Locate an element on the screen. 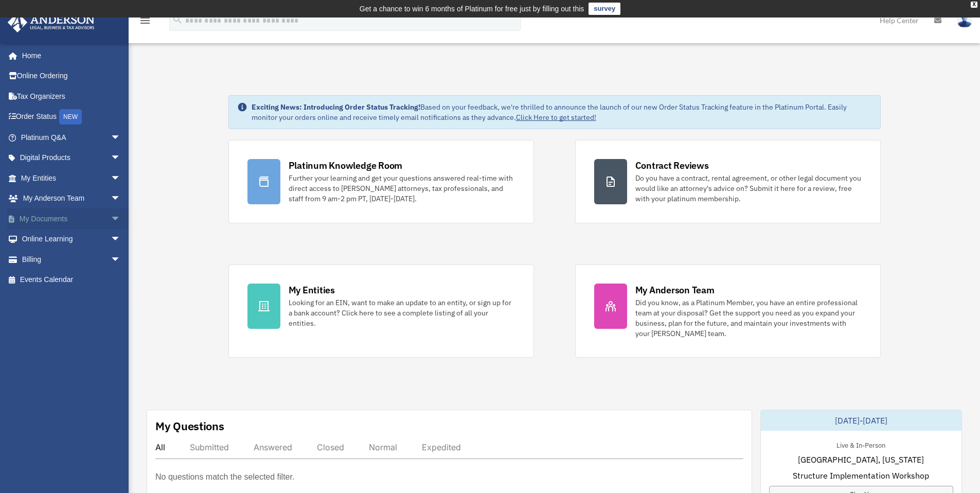 The image size is (980, 493). img: Anderson Advisors Platinum Portal is located at coordinates (51, 22).